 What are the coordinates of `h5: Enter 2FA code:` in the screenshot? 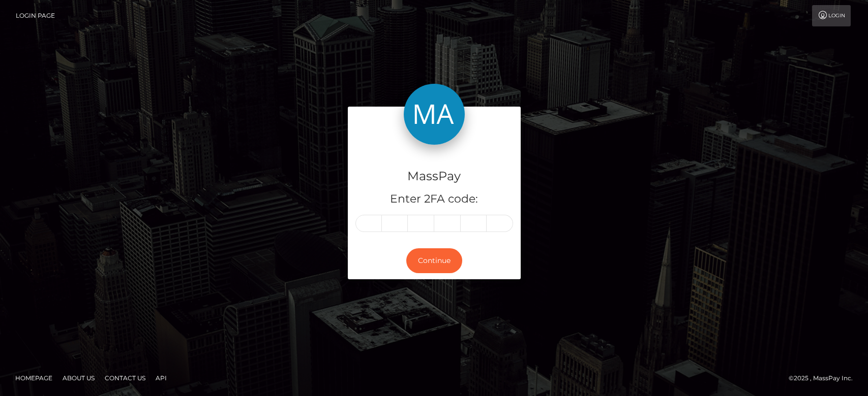 It's located at (434, 199).